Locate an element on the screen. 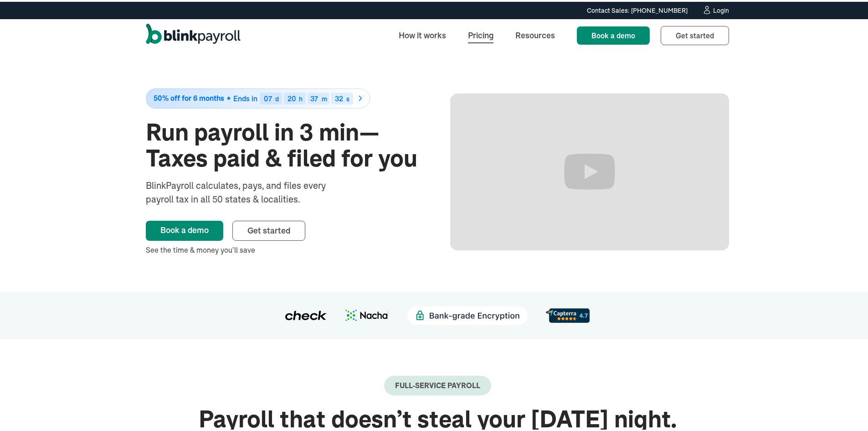 The image size is (868, 431). div: h is located at coordinates (301, 97).